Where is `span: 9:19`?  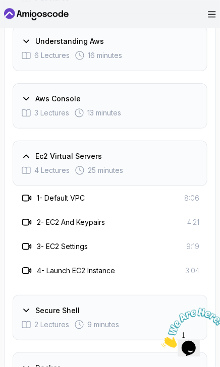
span: 9:19 is located at coordinates (193, 247).